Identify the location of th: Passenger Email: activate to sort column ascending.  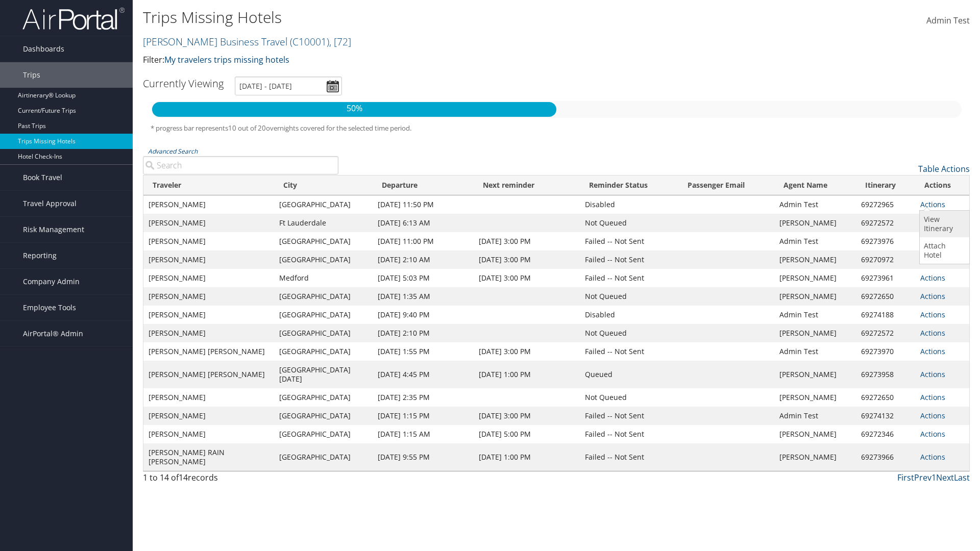
(727, 185).